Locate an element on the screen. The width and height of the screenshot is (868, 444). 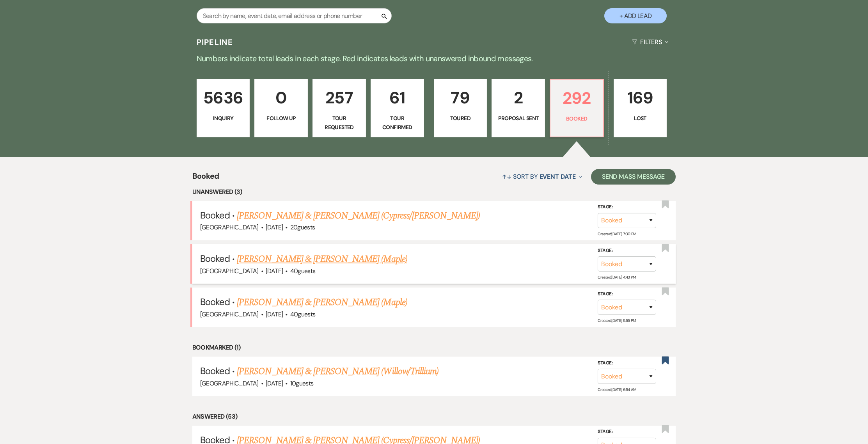
p: Booked is located at coordinates (577, 119).